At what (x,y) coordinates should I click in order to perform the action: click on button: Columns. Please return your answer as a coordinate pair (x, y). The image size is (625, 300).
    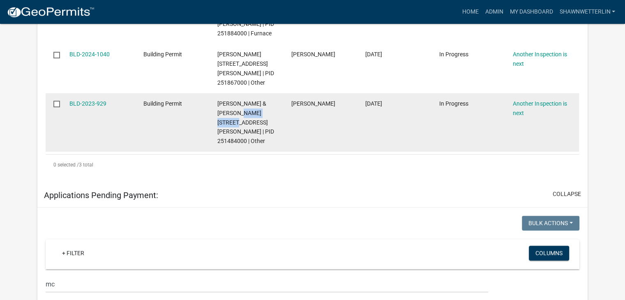
    Looking at the image, I should click on (549, 253).